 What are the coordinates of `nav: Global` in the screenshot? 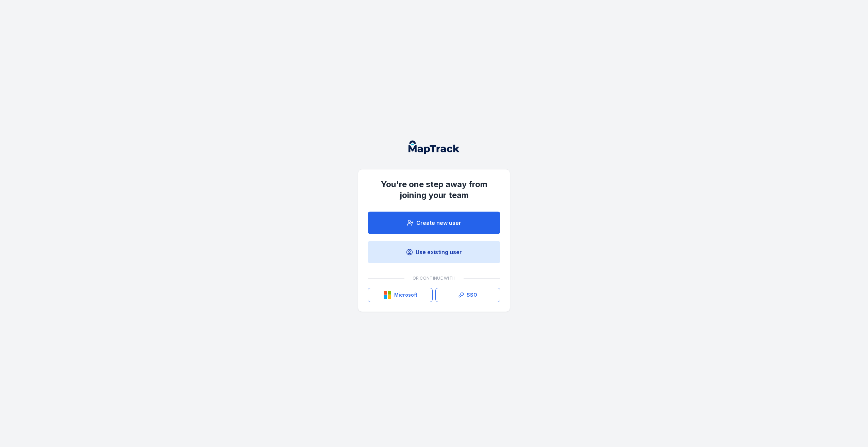 It's located at (434, 147).